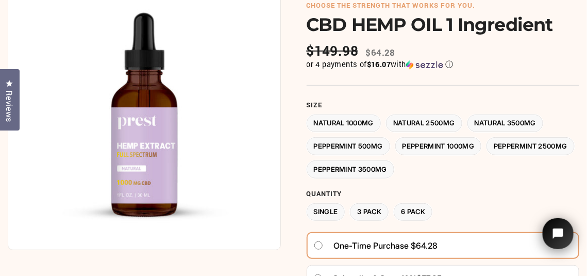 This screenshot has width=587, height=276. What do you see at coordinates (29, 30) in the screenshot?
I see `button: Open chat widget` at bounding box center [29, 30].